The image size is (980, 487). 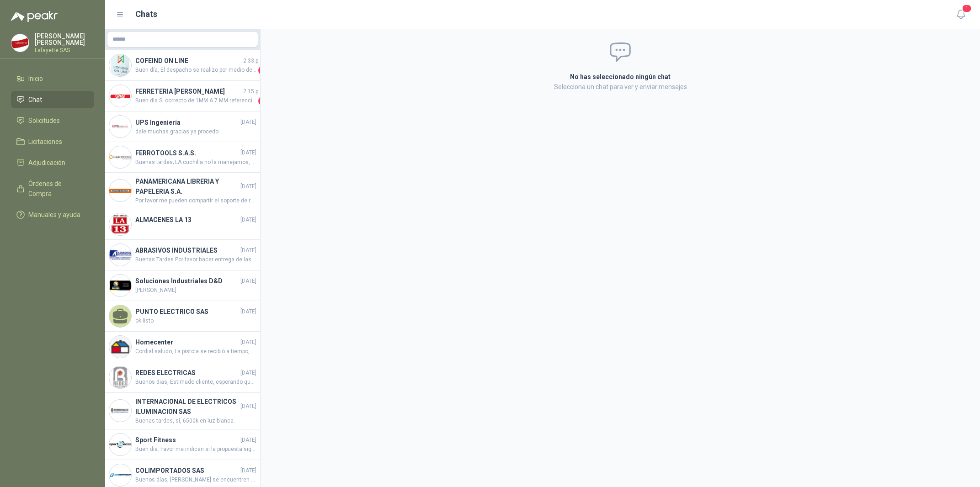 What do you see at coordinates (196, 101) in the screenshot?
I see `span: Buen dia Si correcto de 1MM A 7 MM referencia 186-105 De Mitutoyo` at bounding box center [196, 101].